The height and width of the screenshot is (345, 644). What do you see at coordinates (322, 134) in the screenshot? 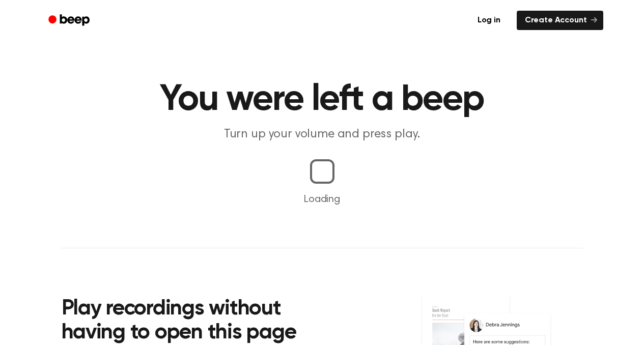
I see `p: Turn up your volume and press play.` at bounding box center [322, 134].